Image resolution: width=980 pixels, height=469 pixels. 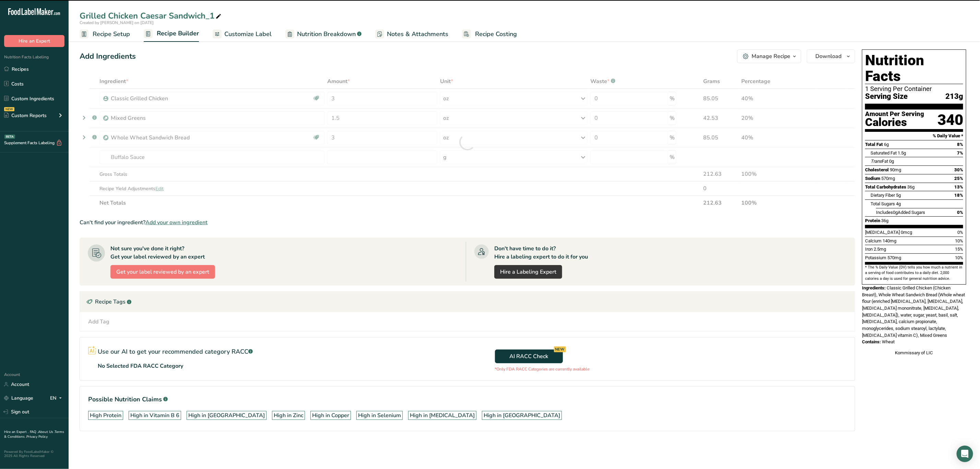 What do you see at coordinates (323, 34) in the screenshot?
I see `a: Nutrition Breakdown` at bounding box center [323, 34].